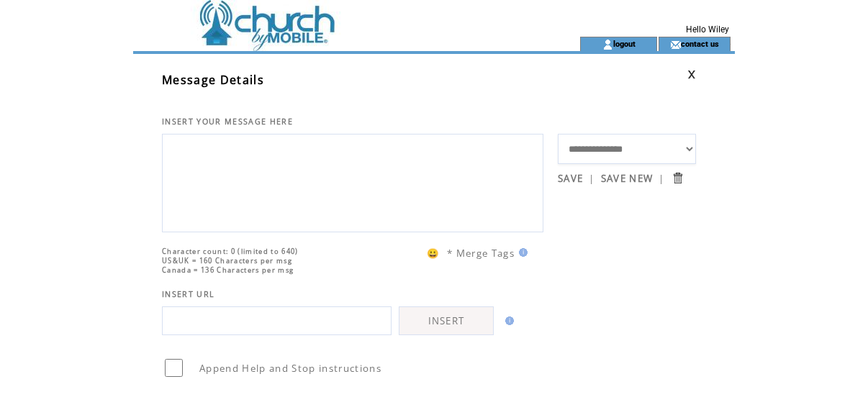 The width and height of the screenshot is (868, 415). I want to click on a: logout, so click(624, 43).